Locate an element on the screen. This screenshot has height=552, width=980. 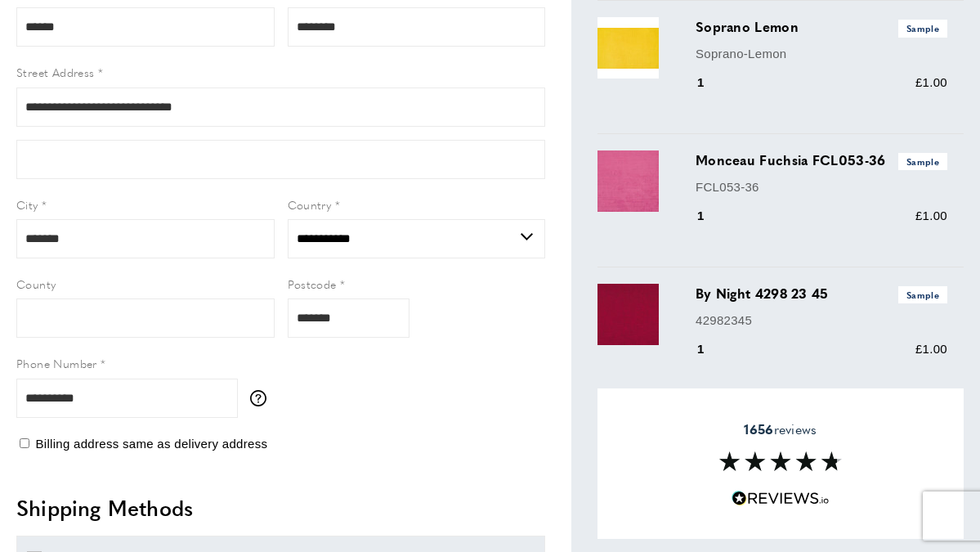
img: Soprano Lemon is located at coordinates (628, 48).